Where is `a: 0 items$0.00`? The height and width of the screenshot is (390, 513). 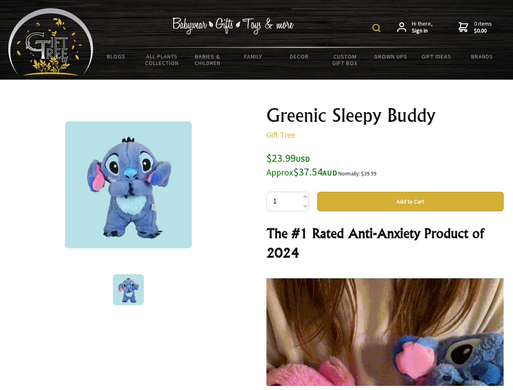 a: 0 items$0.00 is located at coordinates (476, 27).